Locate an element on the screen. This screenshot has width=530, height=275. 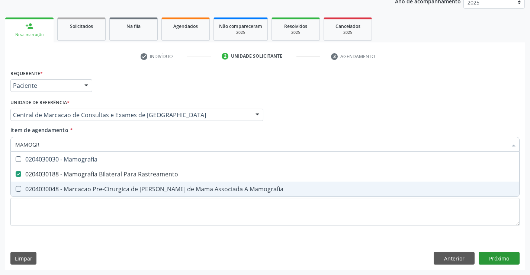
span: Não compareceram is located at coordinates (241, 26).